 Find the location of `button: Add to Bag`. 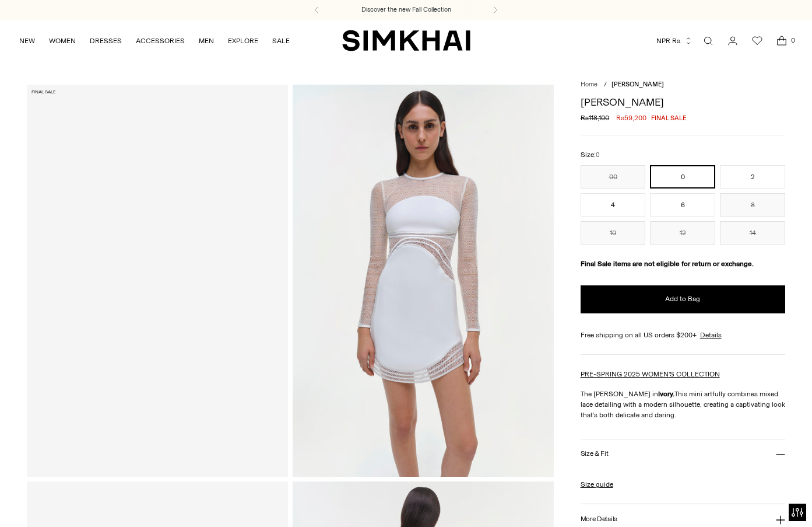

button: Add to Bag is located at coordinates (682, 299).